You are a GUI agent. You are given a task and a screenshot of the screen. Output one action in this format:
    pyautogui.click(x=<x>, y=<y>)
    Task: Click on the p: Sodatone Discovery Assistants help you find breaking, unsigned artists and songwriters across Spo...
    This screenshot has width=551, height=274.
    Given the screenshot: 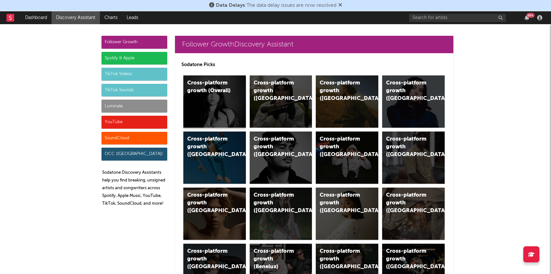 What is the action you would take?
    pyautogui.click(x=135, y=188)
    